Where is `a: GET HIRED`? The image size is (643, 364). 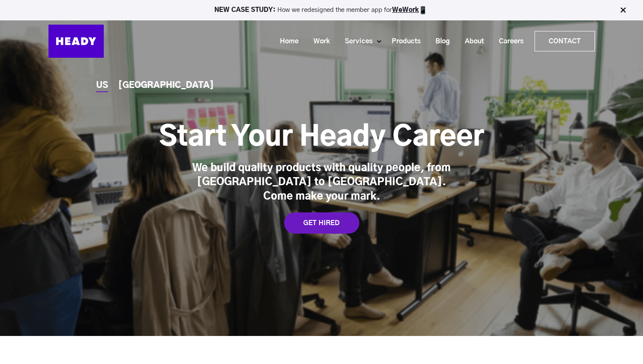 a: GET HIRED is located at coordinates (322, 223).